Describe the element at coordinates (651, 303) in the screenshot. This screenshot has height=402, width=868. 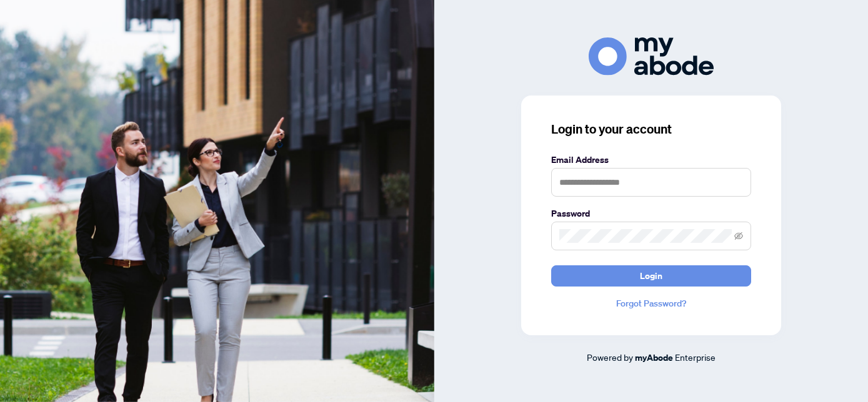
I see `a: Forgot Password?` at that location.